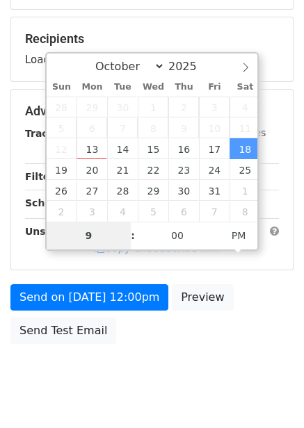 This screenshot has width=304, height=428. What do you see at coordinates (183, 190) in the screenshot?
I see `span: October 30, 2025` at bounding box center [183, 190].